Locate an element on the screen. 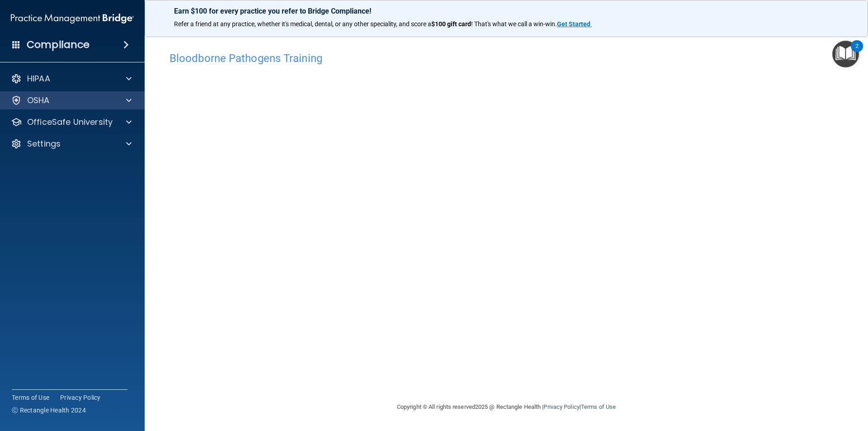 The width and height of the screenshot is (868, 431). a: Get Started is located at coordinates (574, 24).